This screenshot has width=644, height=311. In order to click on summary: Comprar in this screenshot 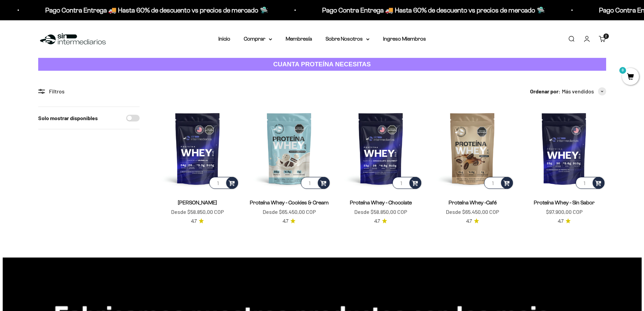, I will do `click(258, 39)`.